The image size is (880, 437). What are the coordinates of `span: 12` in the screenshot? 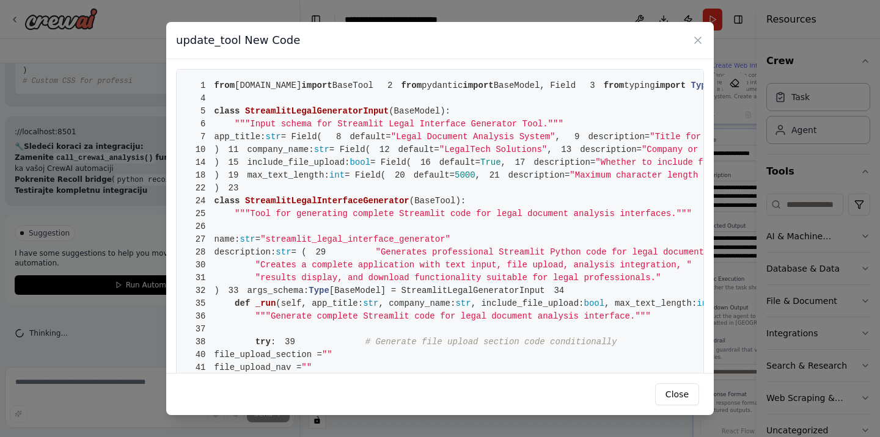 It's located at (384, 150).